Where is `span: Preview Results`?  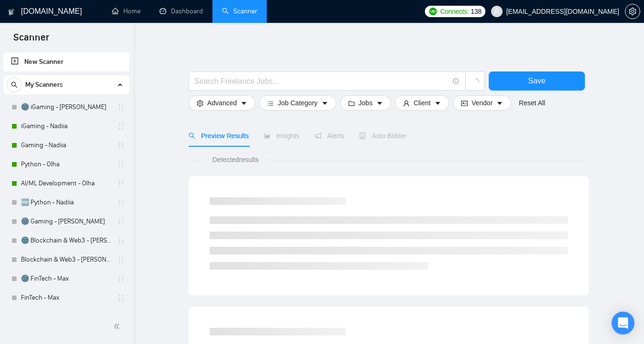
span: Preview Results is located at coordinates (218, 136).